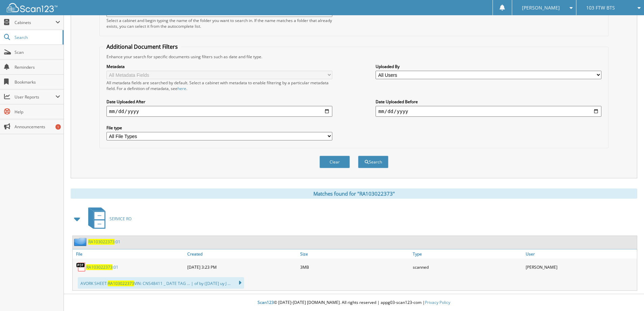  I want to click on span: Search, so click(37, 37).